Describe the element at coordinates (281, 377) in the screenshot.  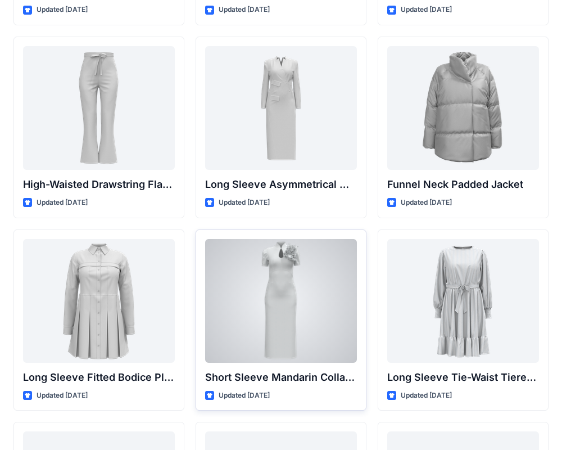
I see `p: Short Sleeve Mandarin Collar Sheath Dress with Floral Appliqué` at that location.